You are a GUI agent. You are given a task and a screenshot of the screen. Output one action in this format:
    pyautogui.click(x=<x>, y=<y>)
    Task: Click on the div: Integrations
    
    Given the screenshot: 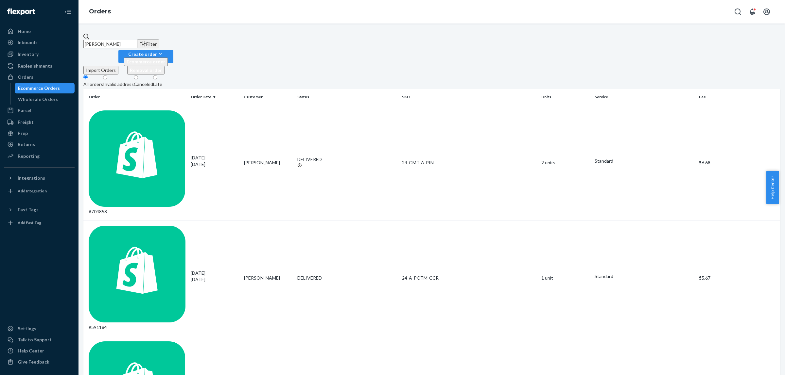 What is the action you would take?
    pyautogui.click(x=31, y=178)
    